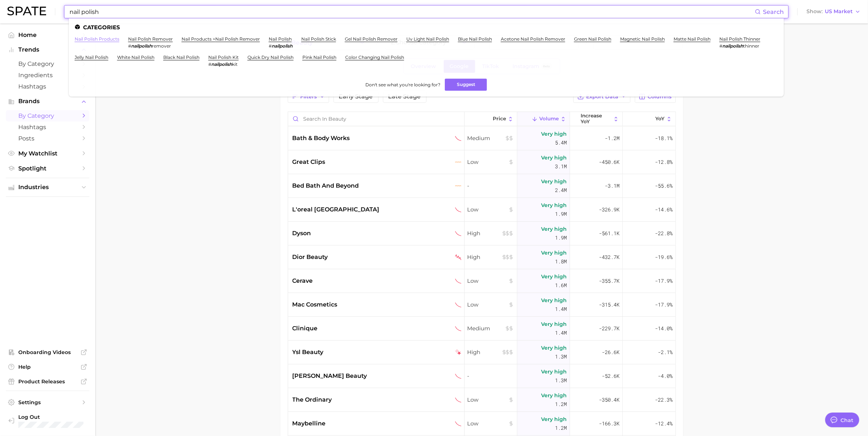  Describe the element at coordinates (308, 352) in the screenshot. I see `span: ysl beauty` at that location.